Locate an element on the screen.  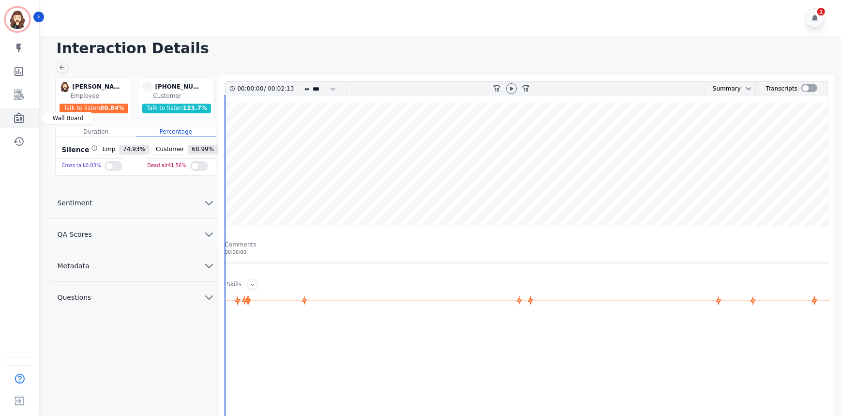
div: 00:02:13 is located at coordinates (279, 89).